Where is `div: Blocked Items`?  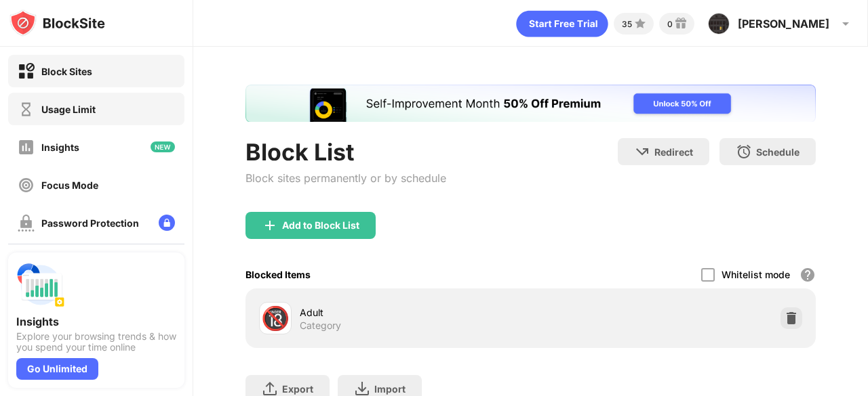 div: Blocked Items is located at coordinates (278, 274).